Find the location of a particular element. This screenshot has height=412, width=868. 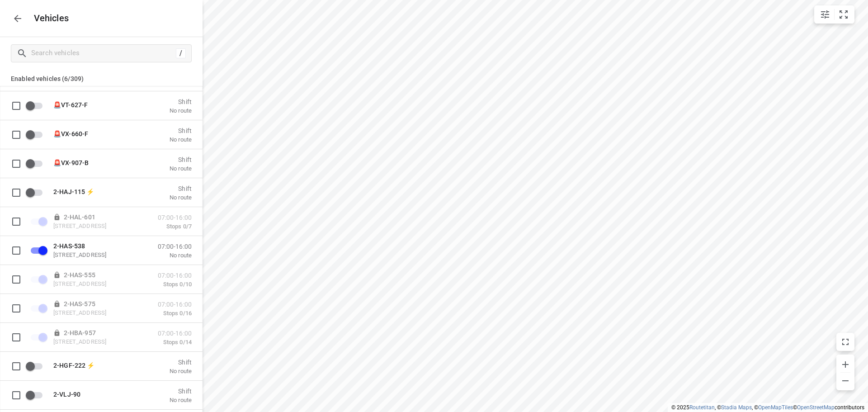

span: 2-HGF-222 ⚡ is located at coordinates (74, 365).